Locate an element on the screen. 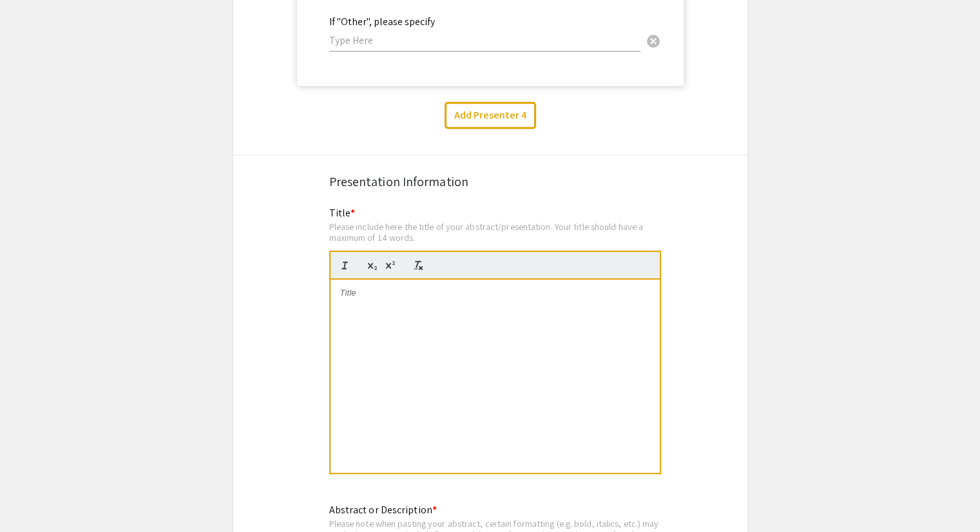 The height and width of the screenshot is (532, 980). div: Presentation Information is located at coordinates (490, 182).